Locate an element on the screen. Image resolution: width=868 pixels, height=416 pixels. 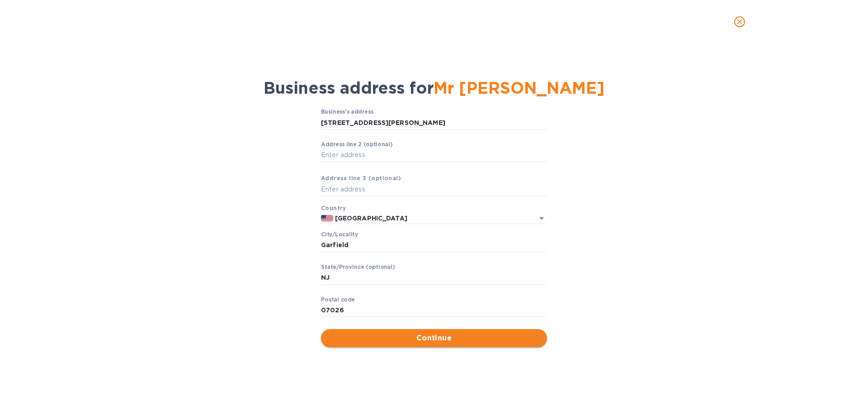
button: Continue is located at coordinates (434, 338).